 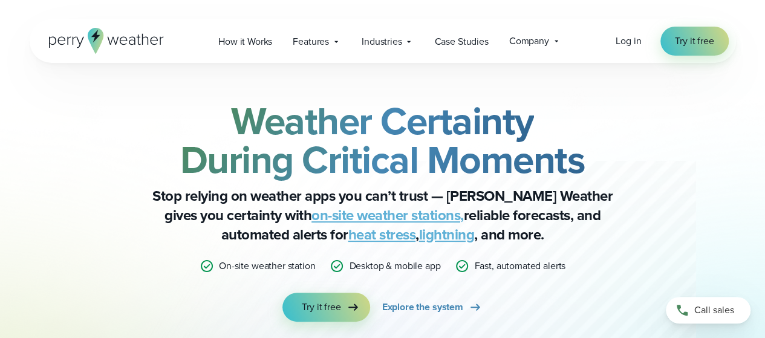 What do you see at coordinates (388, 215) in the screenshot?
I see `a: on-site weather stations,` at bounding box center [388, 215].